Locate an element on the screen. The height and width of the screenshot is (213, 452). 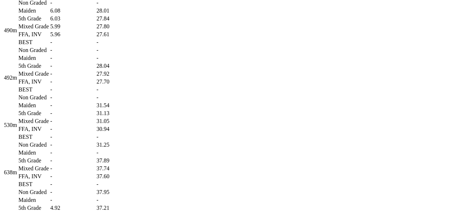
td: 27.92 is located at coordinates (115, 74).